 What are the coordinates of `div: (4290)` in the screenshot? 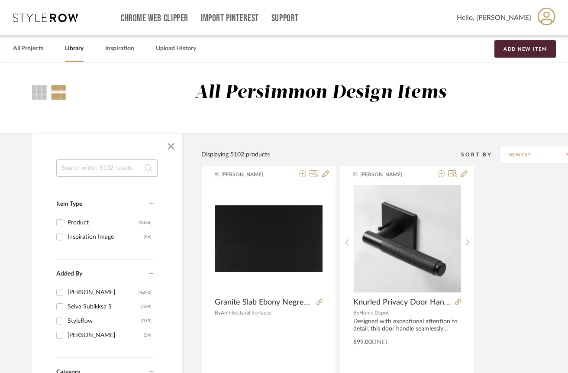 It's located at (145, 292).